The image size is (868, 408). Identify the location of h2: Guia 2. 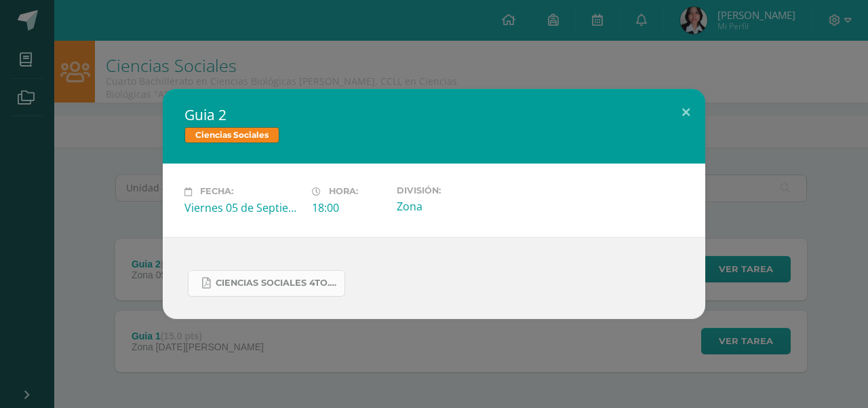
(434, 115).